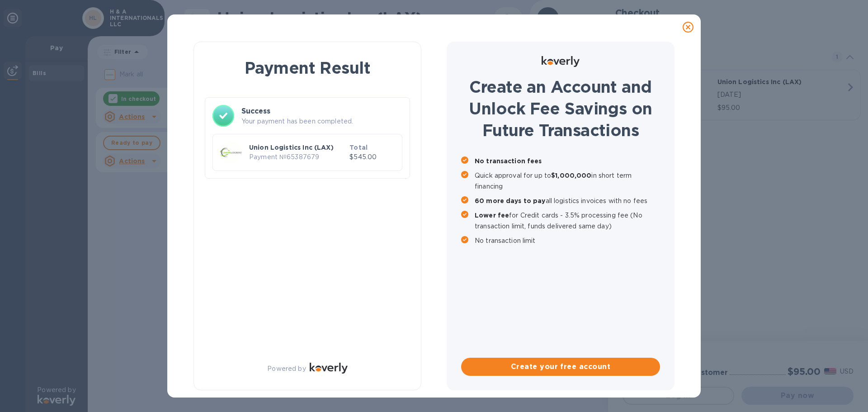 The image size is (868, 412). I want to click on p: $545.00, so click(372, 157).